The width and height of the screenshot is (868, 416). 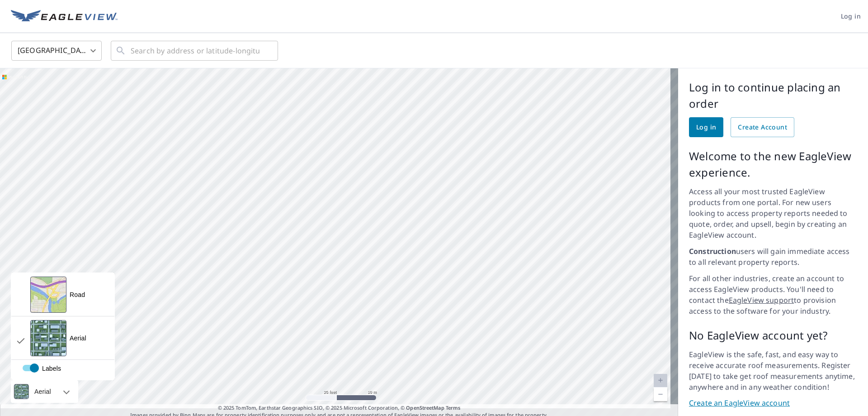 What do you see at coordinates (72, 368) in the screenshot?
I see `label: Labels` at bounding box center [72, 368].